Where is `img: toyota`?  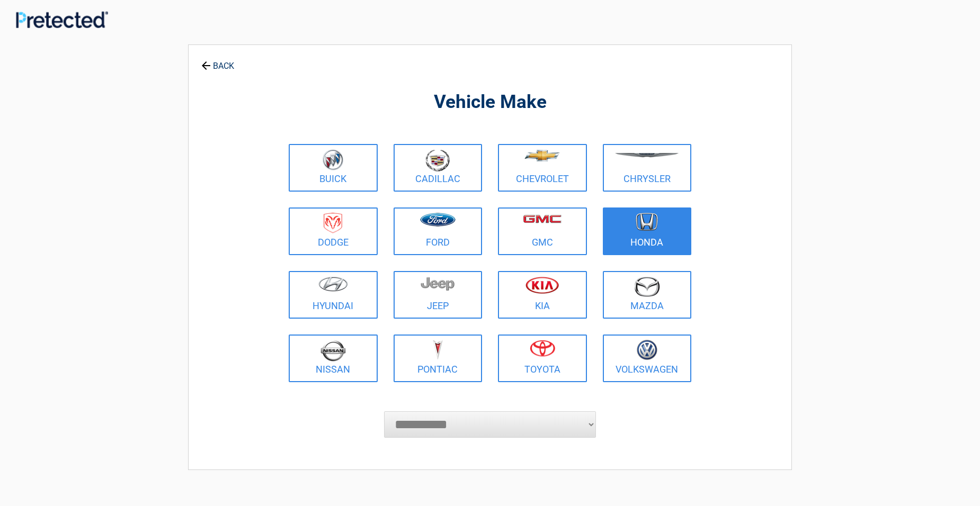
img: toyota is located at coordinates (542, 349).